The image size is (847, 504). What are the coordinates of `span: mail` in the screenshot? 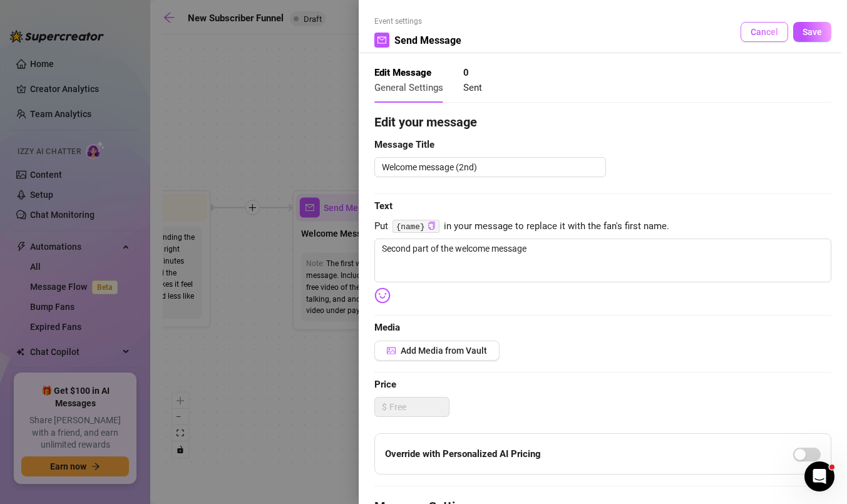 It's located at (382, 40).